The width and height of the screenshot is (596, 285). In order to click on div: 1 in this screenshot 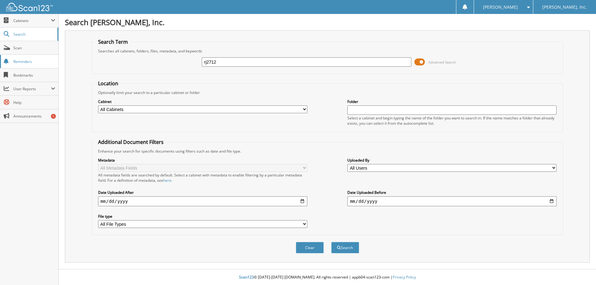, I will do `click(53, 116)`.